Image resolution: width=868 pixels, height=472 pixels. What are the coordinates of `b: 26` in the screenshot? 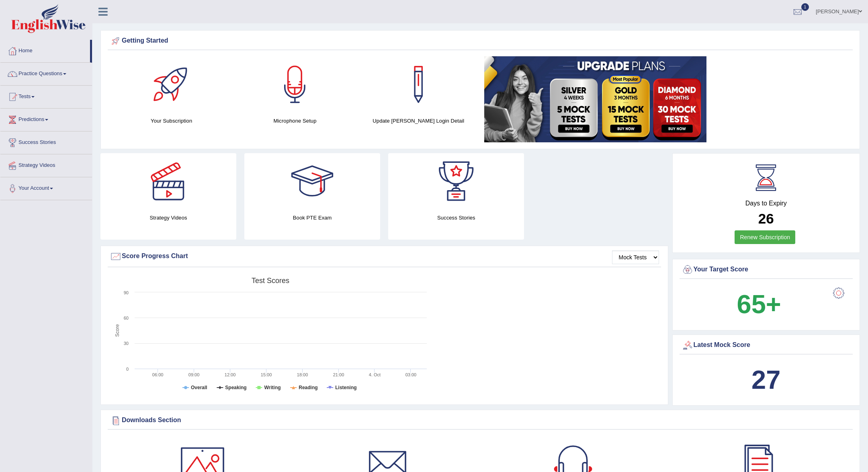 It's located at (766, 218).